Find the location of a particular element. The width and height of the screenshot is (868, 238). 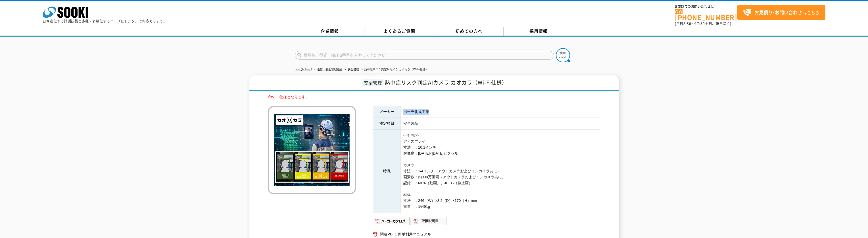

span: 熱中症リスク判定AIカメラ カオカラ（Wi-Fi仕様） is located at coordinates (446, 82).